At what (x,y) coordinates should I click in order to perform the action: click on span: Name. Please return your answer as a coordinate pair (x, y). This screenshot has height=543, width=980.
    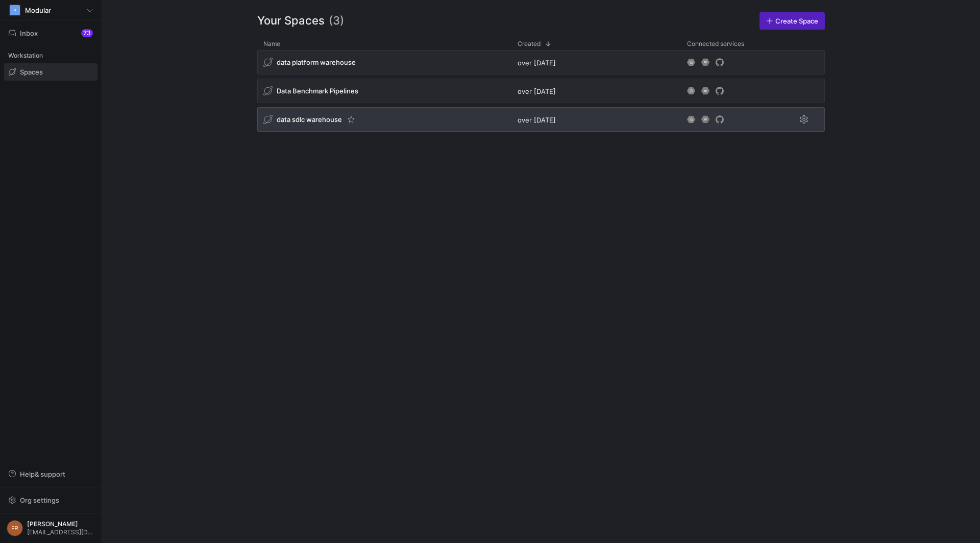
    Looking at the image, I should click on (272, 43).